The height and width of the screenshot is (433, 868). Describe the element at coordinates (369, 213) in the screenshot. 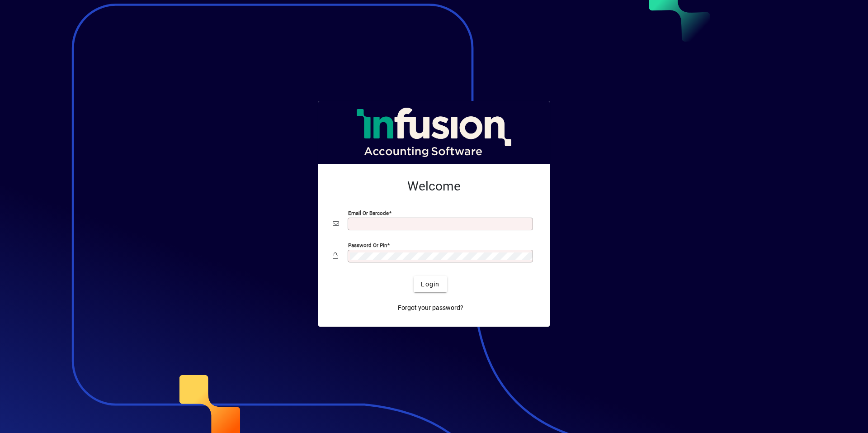

I see `mat-label: Email or Barcode` at that location.